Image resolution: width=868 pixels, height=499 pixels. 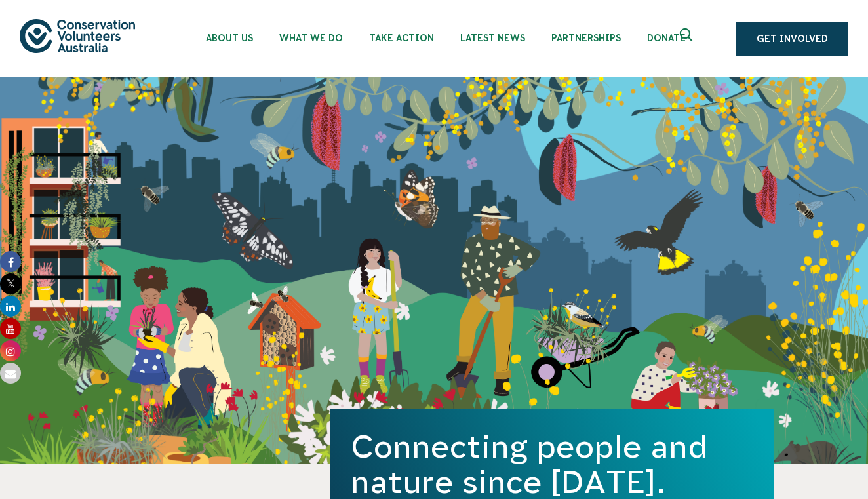 What do you see at coordinates (77, 36) in the screenshot?
I see `img: logo.svg` at bounding box center [77, 36].